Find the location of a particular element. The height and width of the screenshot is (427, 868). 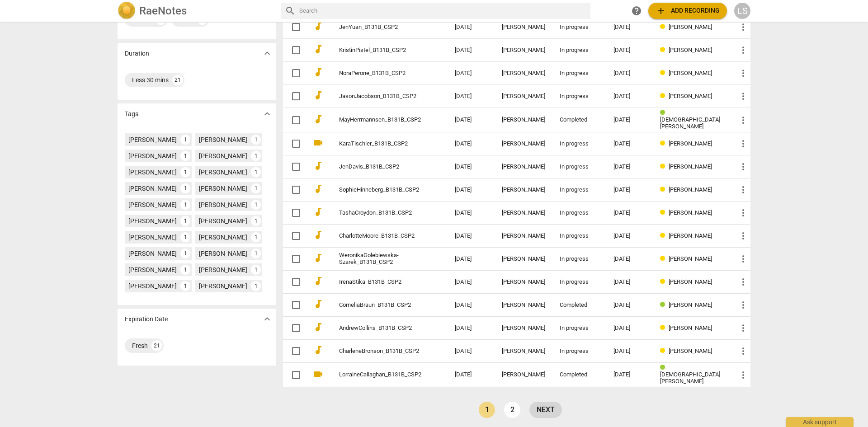

p: Expiration Date is located at coordinates (146, 319).